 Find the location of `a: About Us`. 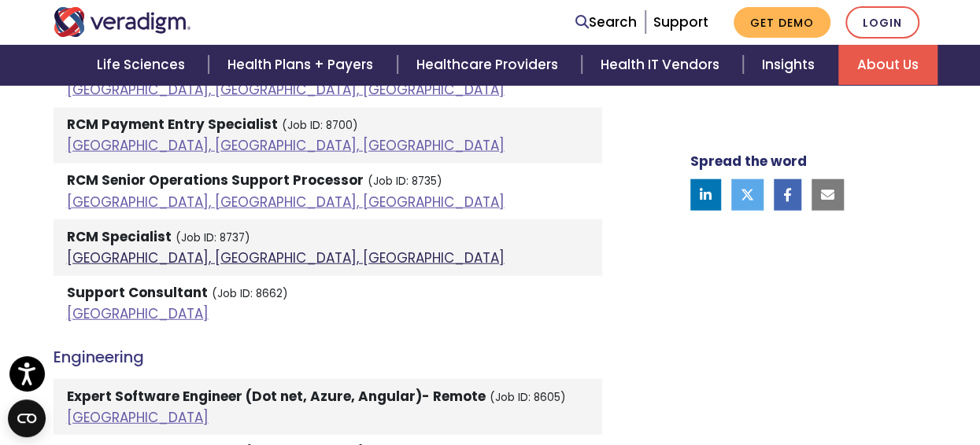

a: About Us is located at coordinates (888, 64).